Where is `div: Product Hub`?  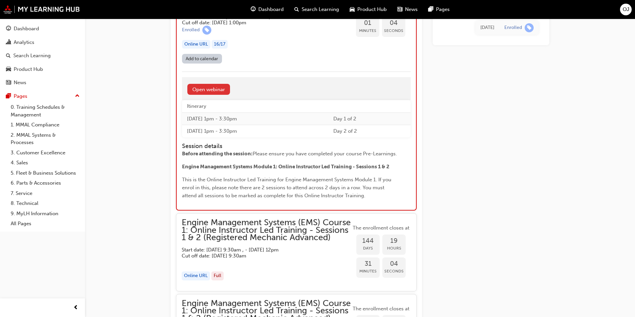
div: Product Hub is located at coordinates (28, 69).